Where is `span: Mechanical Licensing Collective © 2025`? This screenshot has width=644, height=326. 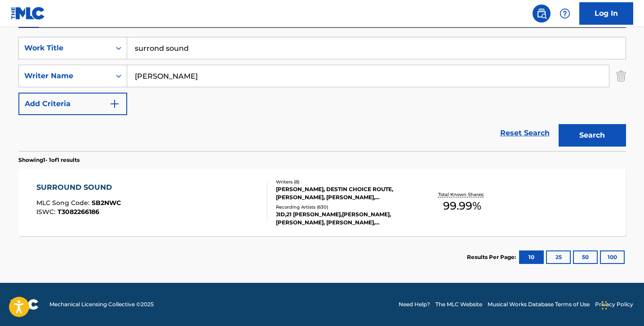
span: Mechanical Licensing Collective © 2025 is located at coordinates (102, 304).